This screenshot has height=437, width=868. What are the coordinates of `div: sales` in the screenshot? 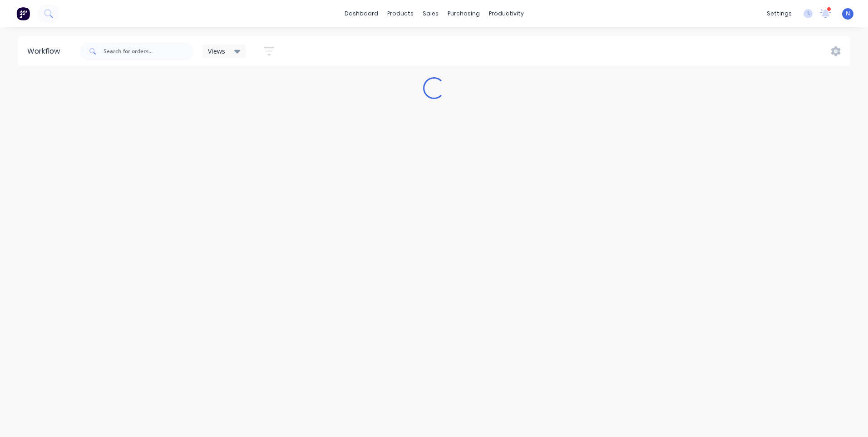 It's located at (430, 14).